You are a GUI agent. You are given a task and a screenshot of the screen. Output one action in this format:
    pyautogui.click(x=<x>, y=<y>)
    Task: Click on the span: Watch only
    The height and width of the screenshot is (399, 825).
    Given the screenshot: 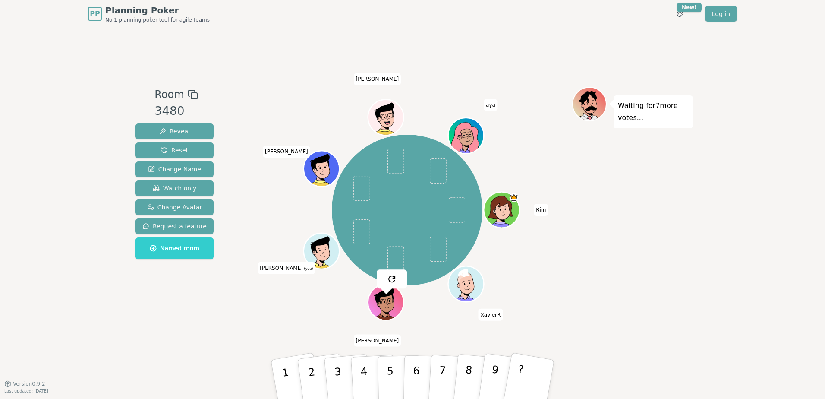 What is the action you would take?
    pyautogui.click(x=175, y=188)
    